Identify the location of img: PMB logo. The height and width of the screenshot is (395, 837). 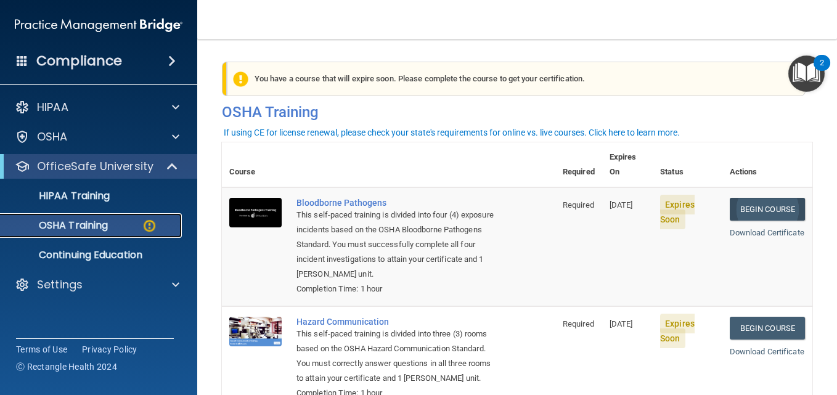
(99, 25).